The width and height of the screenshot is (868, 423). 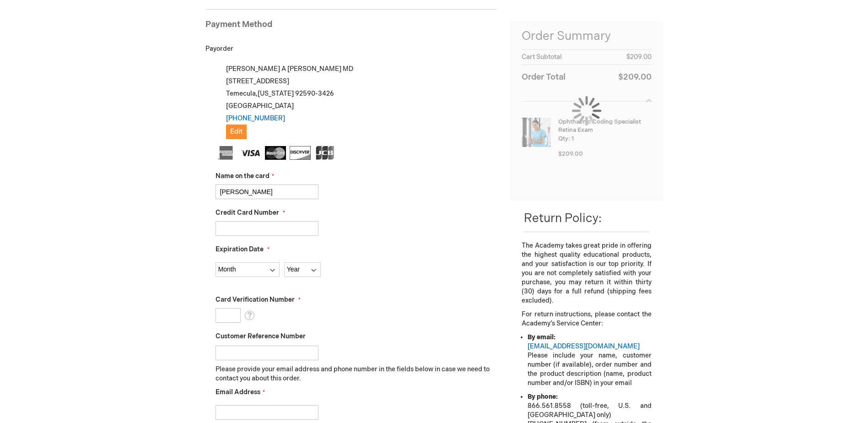 I want to click on p: For return instructions, please contact the Academy’s Service Center:, so click(x=586, y=319).